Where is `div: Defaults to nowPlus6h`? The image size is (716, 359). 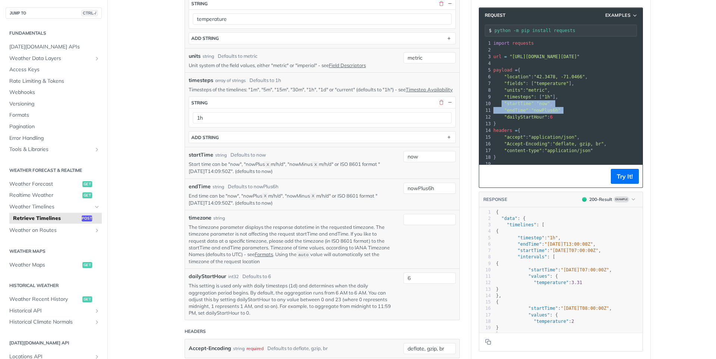 div: Defaults to nowPlus6h is located at coordinates (253, 187).